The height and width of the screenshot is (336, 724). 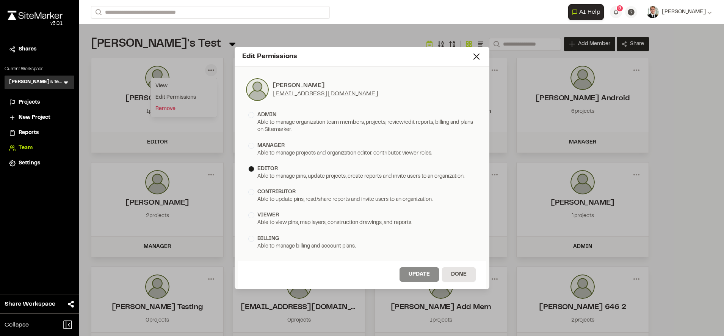 I want to click on span: Team, so click(x=25, y=148).